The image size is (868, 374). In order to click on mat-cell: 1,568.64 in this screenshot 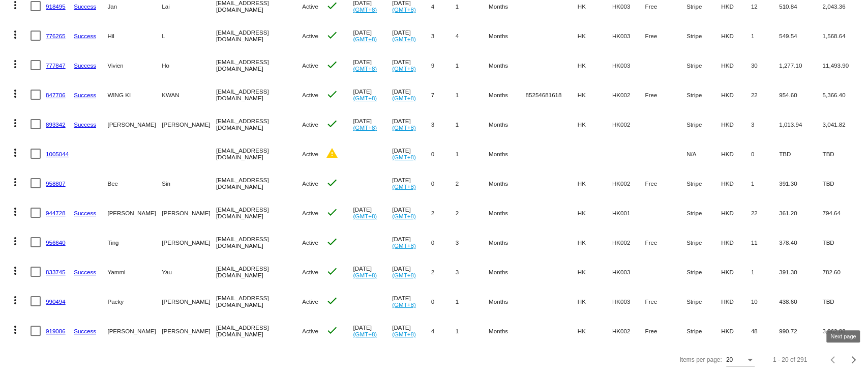, I will do `click(843, 36)`.